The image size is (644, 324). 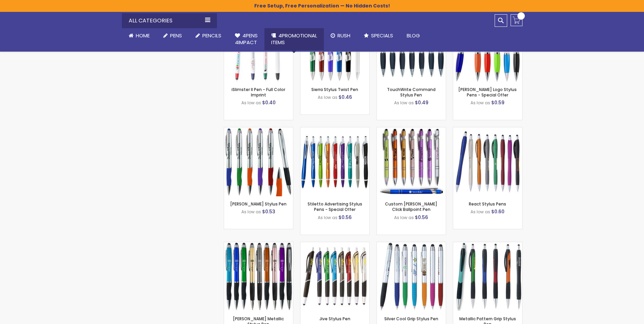 I want to click on span: $0.49, so click(x=422, y=102).